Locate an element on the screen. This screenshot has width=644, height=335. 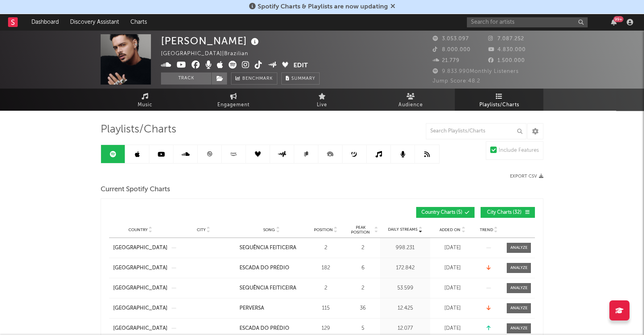
a: PERVERSA is located at coordinates (271, 308).